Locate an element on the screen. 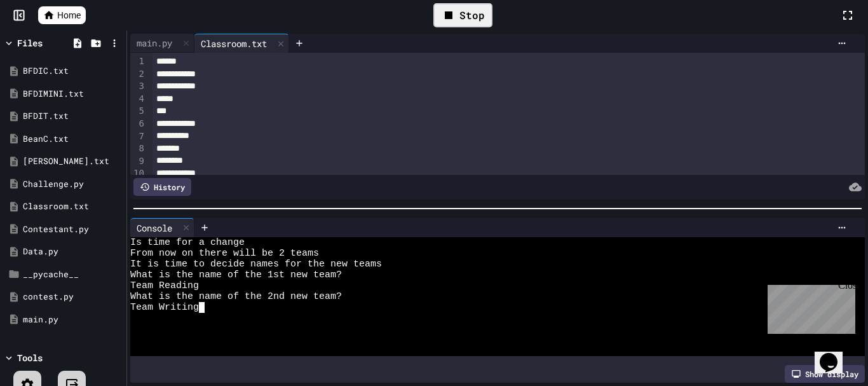 The width and height of the screenshot is (868, 386). span: What is the name of the 2nd new team? is located at coordinates (236, 296).